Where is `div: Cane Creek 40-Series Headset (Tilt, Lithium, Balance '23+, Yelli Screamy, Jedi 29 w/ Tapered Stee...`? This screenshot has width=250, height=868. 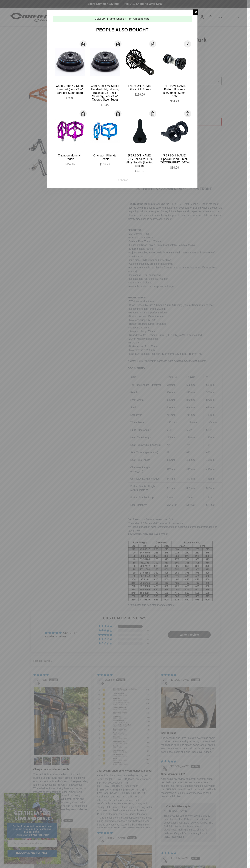 div: Cane Creek 40-Series Headset (Tilt, Lithium, Balance '23+, Yelli Screamy, Jedi 29 w/ Tapered Stee... is located at coordinates (105, 92).